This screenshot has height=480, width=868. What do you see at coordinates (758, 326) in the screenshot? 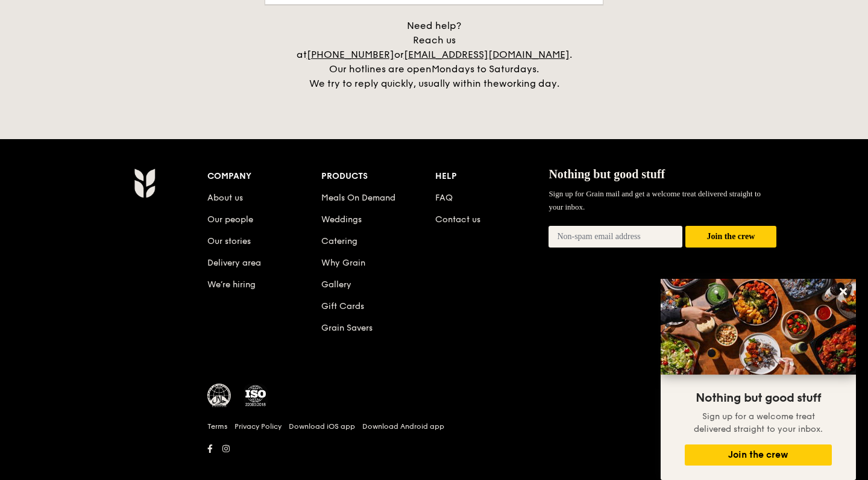
I see `img: DSC07876-Edit02-Large.jpeg` at bounding box center [758, 326].